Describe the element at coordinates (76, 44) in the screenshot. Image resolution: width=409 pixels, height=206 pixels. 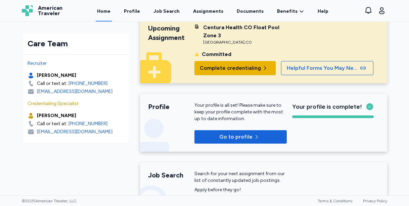
I see `div: Care Team` at that location.